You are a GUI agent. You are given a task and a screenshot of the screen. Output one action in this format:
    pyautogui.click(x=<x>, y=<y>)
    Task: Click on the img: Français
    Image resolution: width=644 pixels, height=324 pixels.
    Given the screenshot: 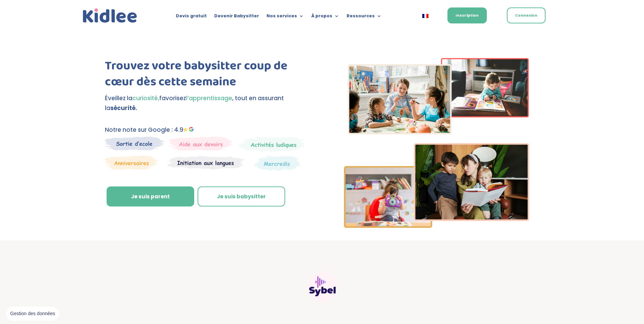 What is the action you would take?
    pyautogui.click(x=426, y=16)
    